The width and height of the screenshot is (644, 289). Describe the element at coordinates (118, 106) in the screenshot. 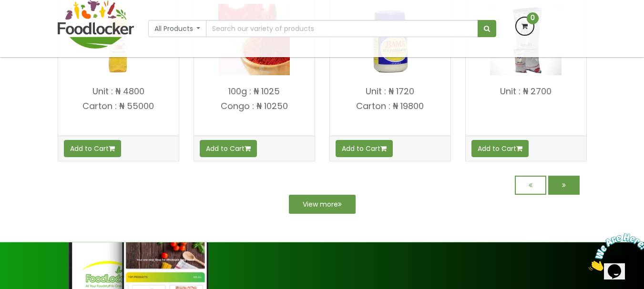

I see `p: Carton : ₦ 55000` at that location.